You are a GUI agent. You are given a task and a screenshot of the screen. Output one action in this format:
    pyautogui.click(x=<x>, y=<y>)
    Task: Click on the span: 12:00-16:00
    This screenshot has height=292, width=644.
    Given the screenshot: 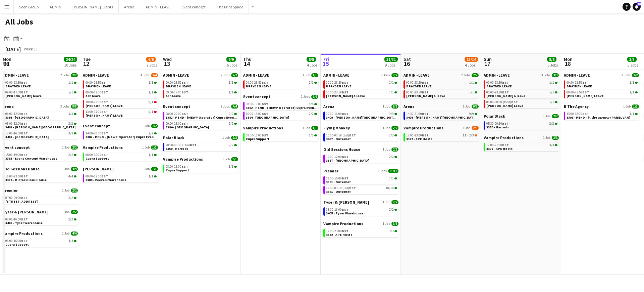 What is the action you would take?
    pyautogui.click(x=17, y=133)
    